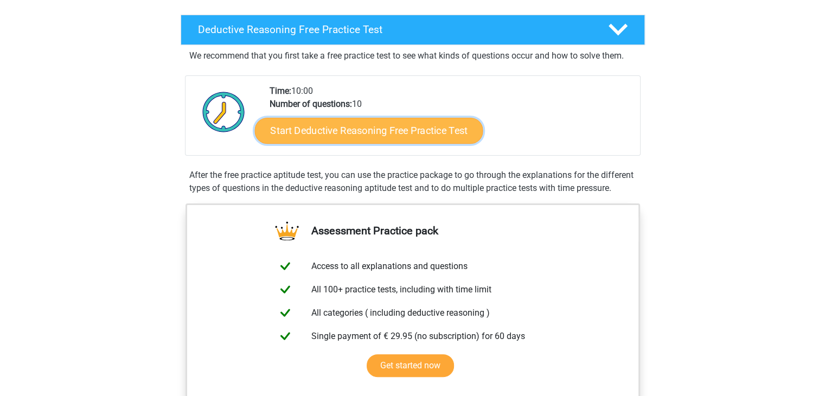  What do you see at coordinates (413, 182) in the screenshot?
I see `div: After the free practice aptitude test, you can use the practice package to go through the explana...` at bounding box center [413, 182].